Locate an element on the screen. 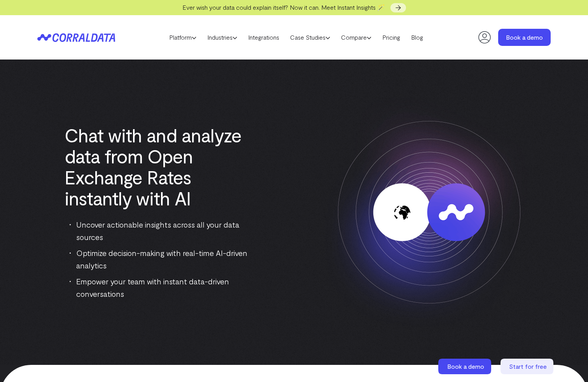  a: Platform is located at coordinates (183, 37).